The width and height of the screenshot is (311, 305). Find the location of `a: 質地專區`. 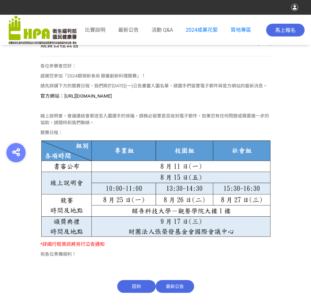

a: 質地專區 is located at coordinates (241, 30).